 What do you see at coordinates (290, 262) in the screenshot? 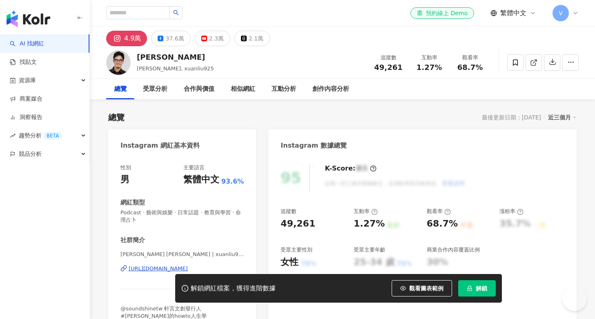
I see `div: 女性` at bounding box center [290, 262].